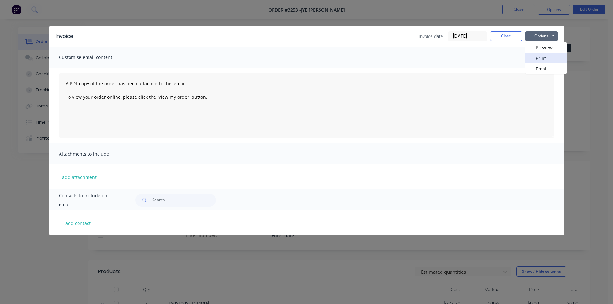 The height and width of the screenshot is (304, 613). I want to click on span: Customise email content, so click(94, 57).